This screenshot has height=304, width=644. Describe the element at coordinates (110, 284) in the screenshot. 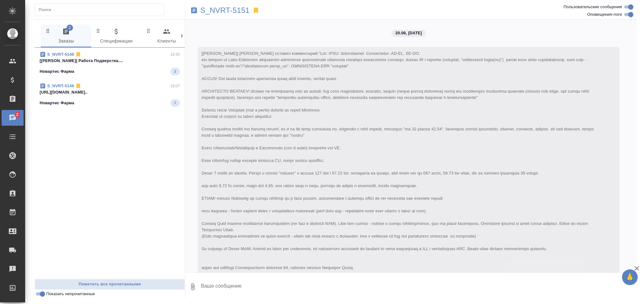

I see `button: Пометить все прочитанными` at that location.